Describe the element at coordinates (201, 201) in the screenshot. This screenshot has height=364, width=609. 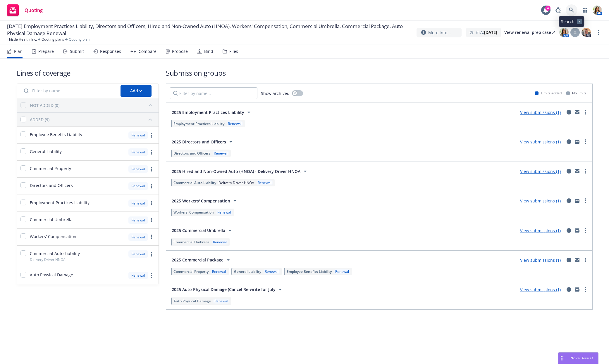
I see `span: 2025 Workers' Compensation` at that location.